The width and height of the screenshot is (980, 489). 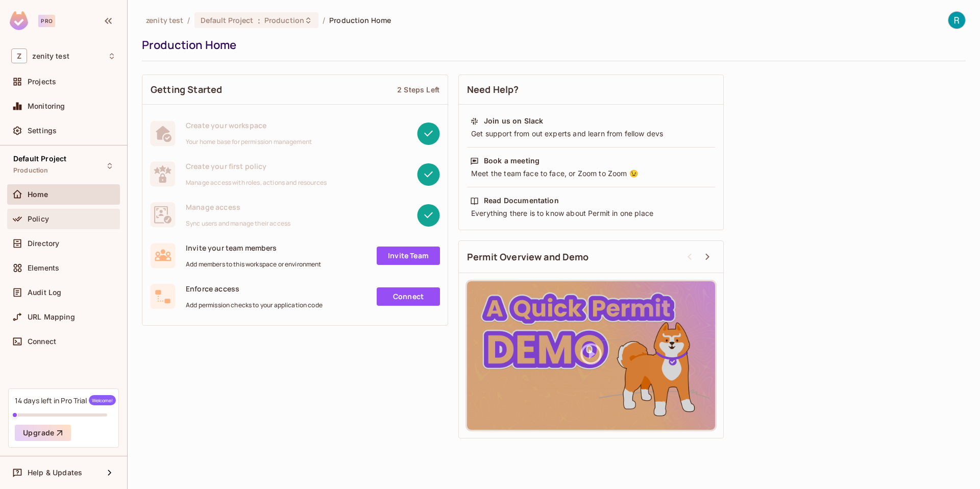 What do you see at coordinates (19, 56) in the screenshot?
I see `span: Z` at bounding box center [19, 56].